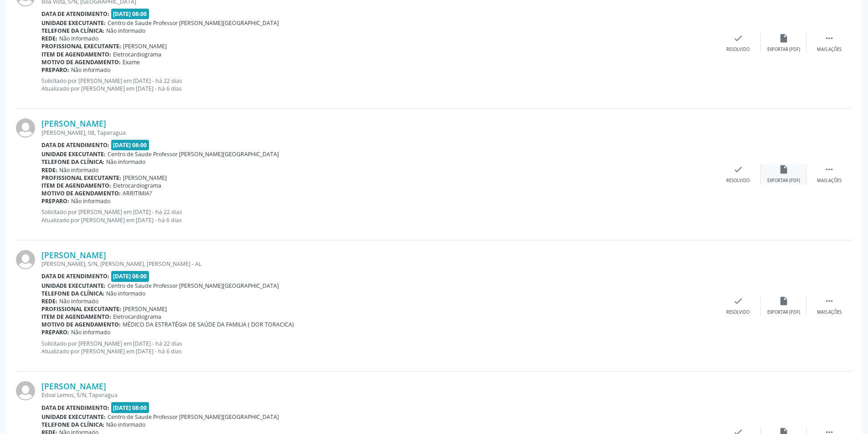  What do you see at coordinates (131, 62) in the screenshot?
I see `span: Exame` at bounding box center [131, 62].